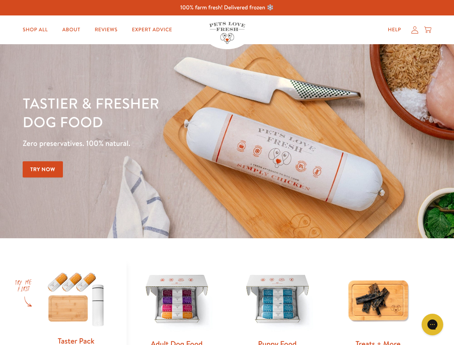 The image size is (454, 345). Describe the element at coordinates (159, 143) in the screenshot. I see `p: Zero preservatives. 100% natural.` at that location.